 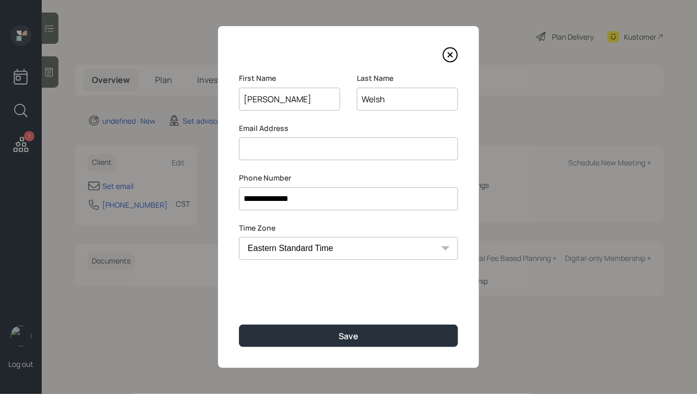 I want to click on label: First Name, so click(x=290, y=78).